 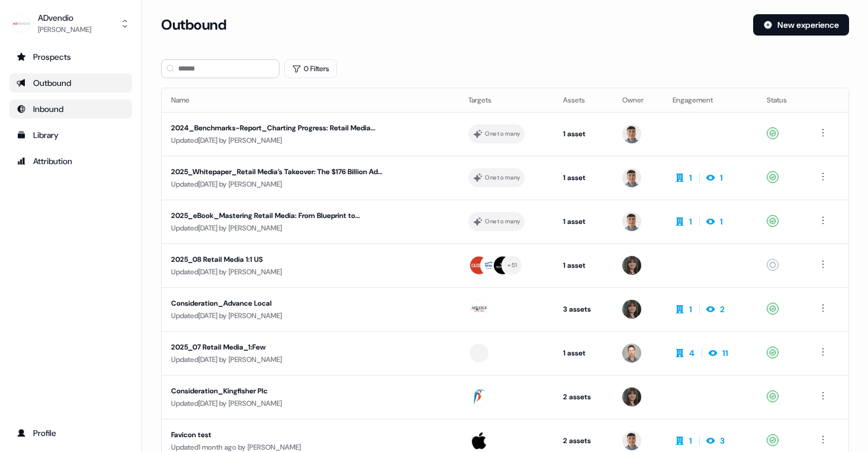 What do you see at coordinates (782, 100) in the screenshot?
I see `th: Status` at bounding box center [782, 100].